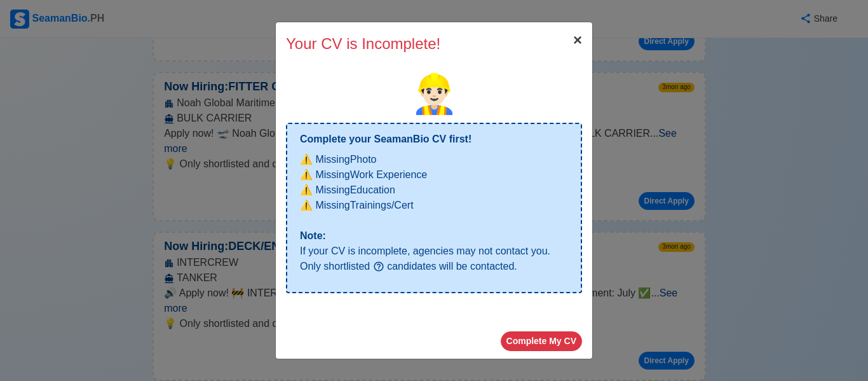 Image resolution: width=868 pixels, height=381 pixels. I want to click on div: Complete your SeamanBio CV first!, so click(434, 208).